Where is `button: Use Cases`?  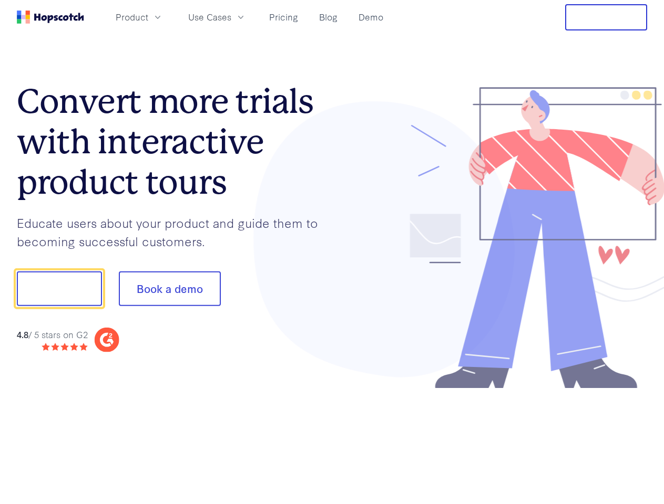 button: Use Cases is located at coordinates (217, 17).